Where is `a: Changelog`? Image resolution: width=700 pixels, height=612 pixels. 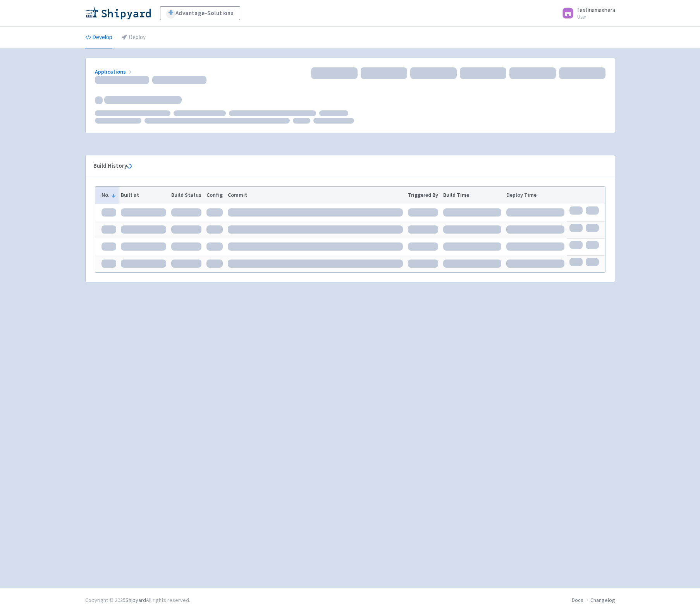 a: Changelog is located at coordinates (603, 600).